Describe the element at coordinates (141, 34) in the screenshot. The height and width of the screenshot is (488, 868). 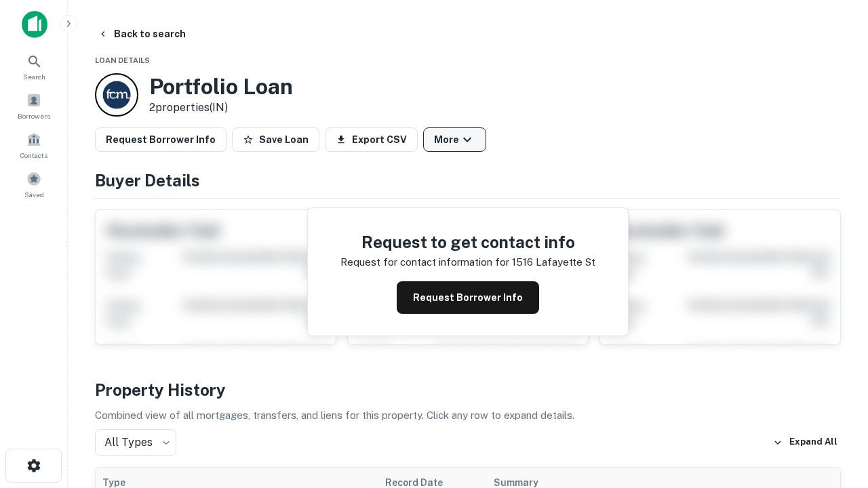
I see `button: Back to search` at that location.